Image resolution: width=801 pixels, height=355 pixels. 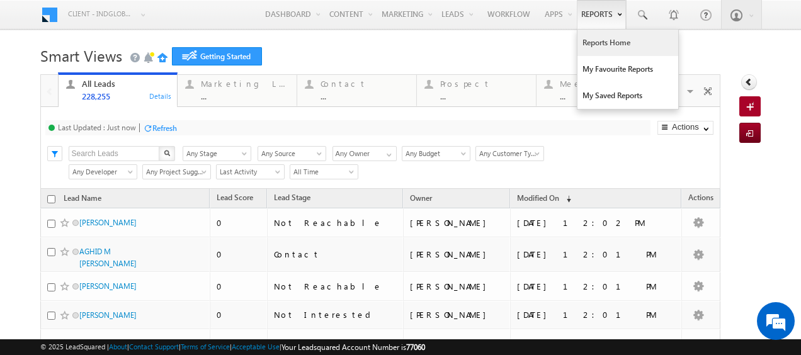 I want to click on a: Contact..., so click(x=356, y=91).